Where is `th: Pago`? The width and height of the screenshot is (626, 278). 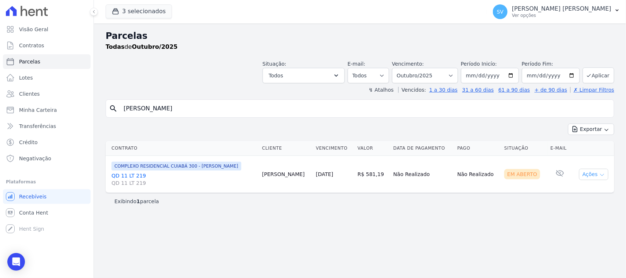
th: Pago is located at coordinates (478, 148).